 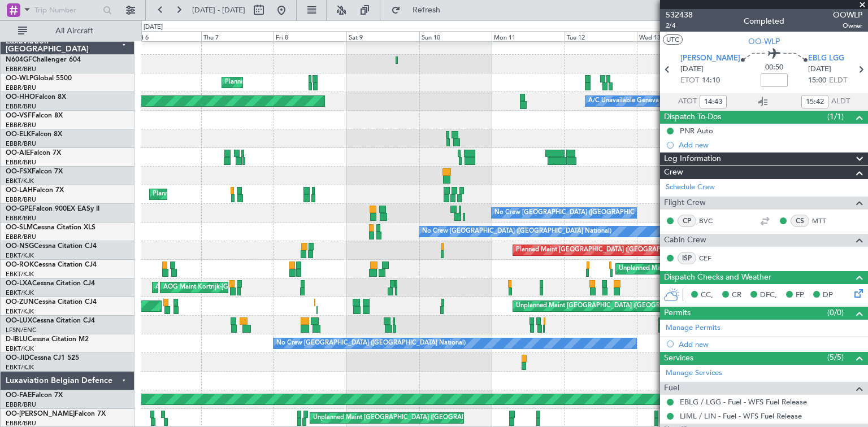 What do you see at coordinates (19, 209) in the screenshot?
I see `span: OO-GPE` at bounding box center [19, 209].